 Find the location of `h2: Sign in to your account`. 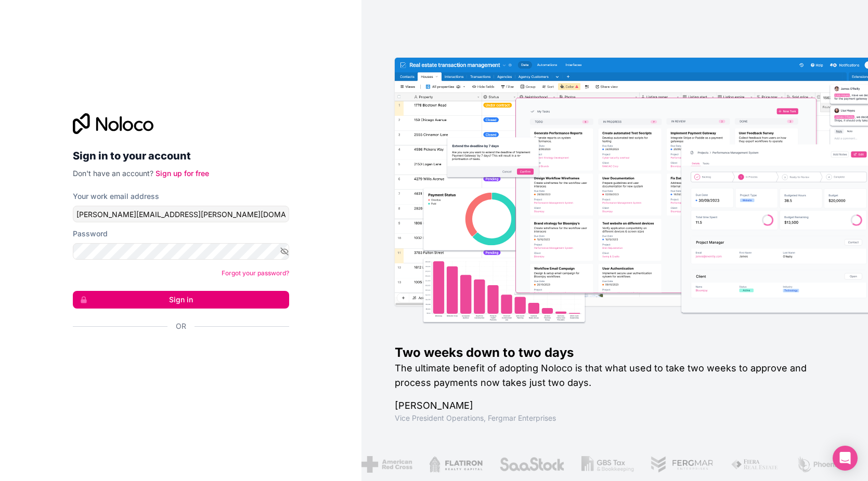

h2: Sign in to your account is located at coordinates (181, 156).